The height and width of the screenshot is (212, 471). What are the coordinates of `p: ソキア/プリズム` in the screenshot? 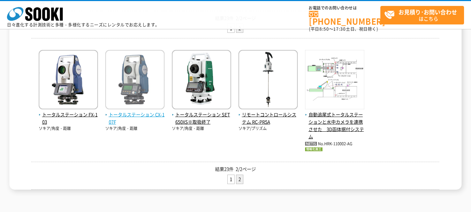 It's located at (268, 128).